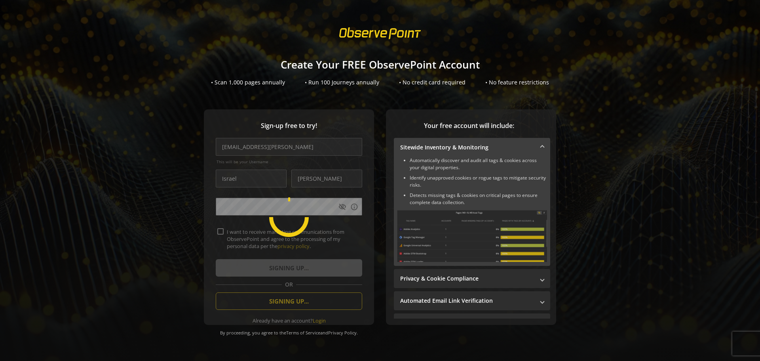 This screenshot has height=361, width=760. What do you see at coordinates (342, 332) in the screenshot?
I see `a: Privacy Policy` at bounding box center [342, 332].